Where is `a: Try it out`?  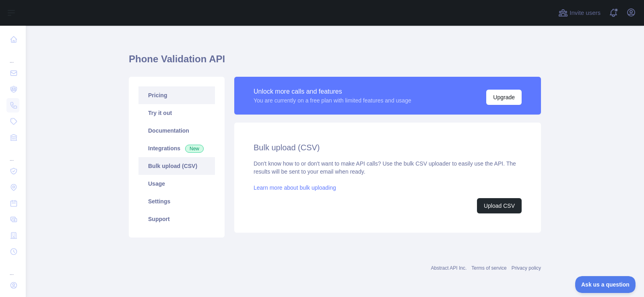
a: Try it out is located at coordinates (177, 113).